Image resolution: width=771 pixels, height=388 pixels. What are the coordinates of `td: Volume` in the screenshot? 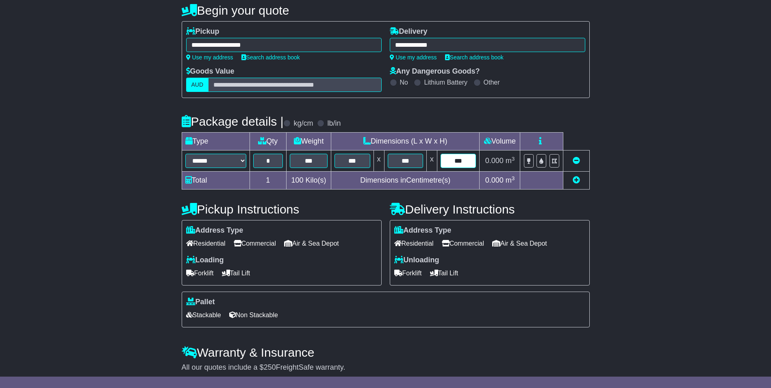 It's located at (500, 141).